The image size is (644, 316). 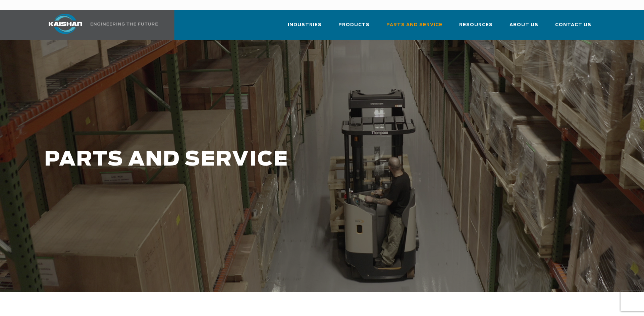 What do you see at coordinates (275, 159) in the screenshot?
I see `h1: PARTS AND SERVICE` at bounding box center [275, 159].